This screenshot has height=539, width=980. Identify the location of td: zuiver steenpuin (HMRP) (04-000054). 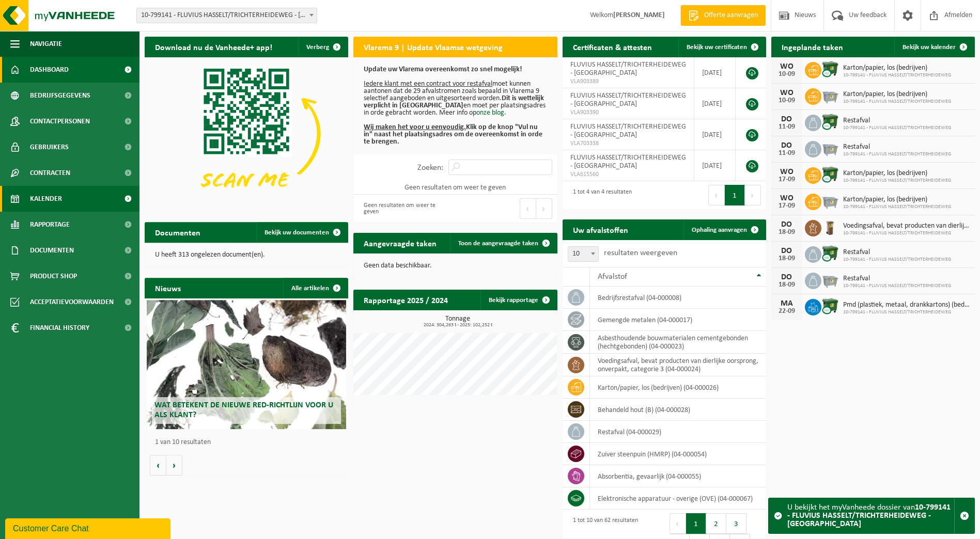
(677, 454).